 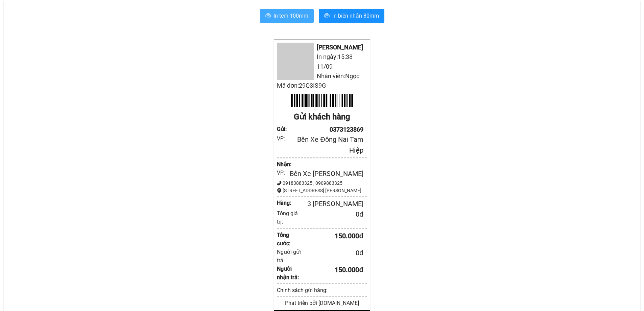 I want to click on li: Mã đơn: 29Q3IS9G, so click(x=322, y=85).